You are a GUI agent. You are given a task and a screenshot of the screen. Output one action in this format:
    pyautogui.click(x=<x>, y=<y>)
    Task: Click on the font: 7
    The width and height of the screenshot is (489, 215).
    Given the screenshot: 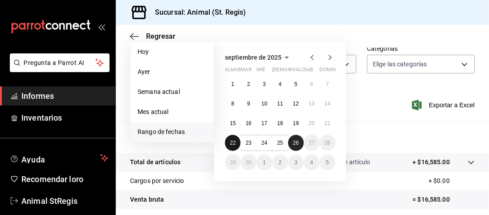 What is the action you would take?
    pyautogui.click(x=327, y=84)
    